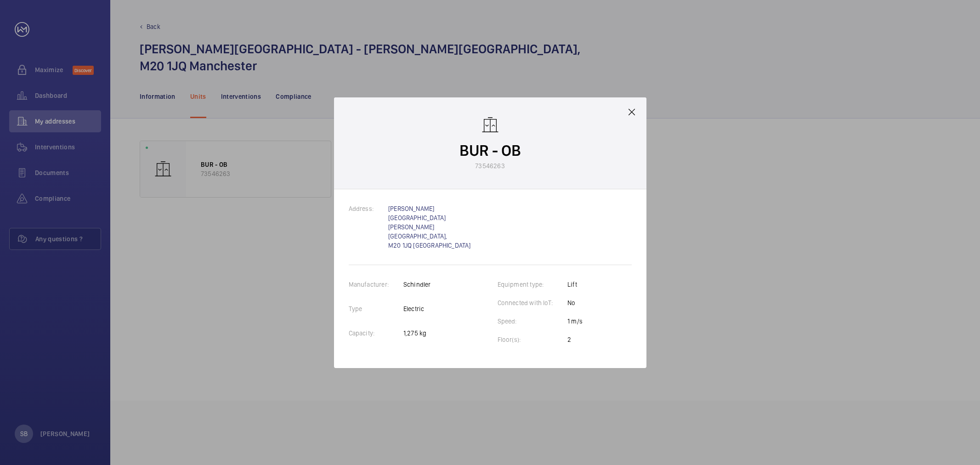  I want to click on label: Equipment type:, so click(528, 285).